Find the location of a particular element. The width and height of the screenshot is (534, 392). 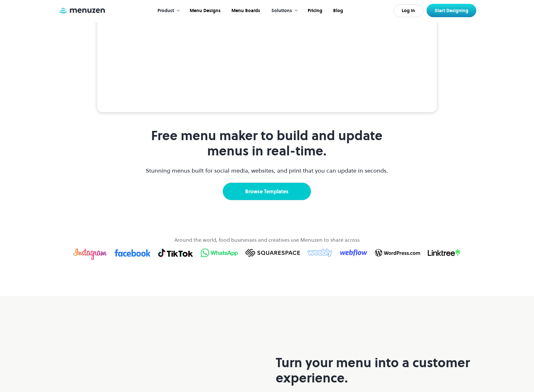

a: Pricing is located at coordinates (314, 11).